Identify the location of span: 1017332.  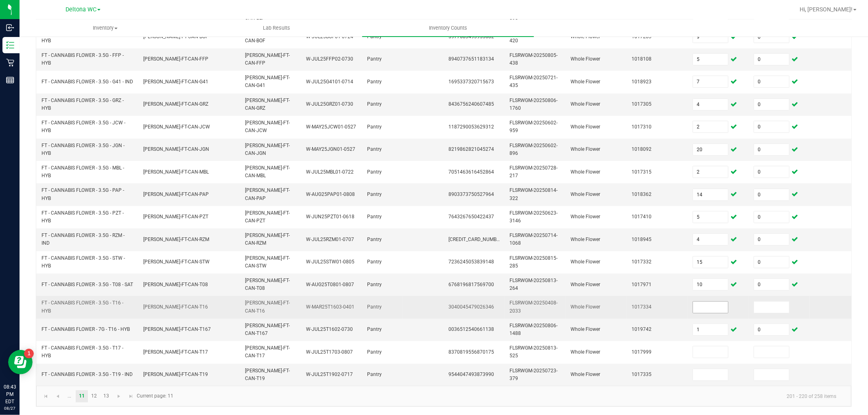
(641, 262).